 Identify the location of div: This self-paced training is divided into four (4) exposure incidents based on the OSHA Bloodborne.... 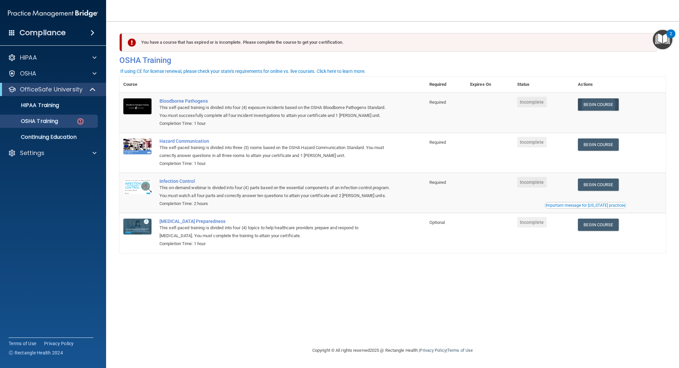
(276, 112).